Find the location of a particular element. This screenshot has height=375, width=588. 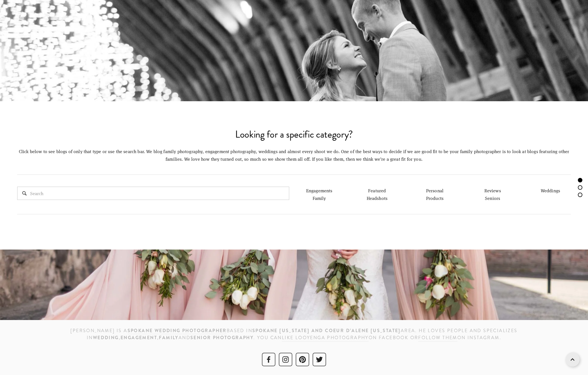

a: Seniors is located at coordinates (493, 198).